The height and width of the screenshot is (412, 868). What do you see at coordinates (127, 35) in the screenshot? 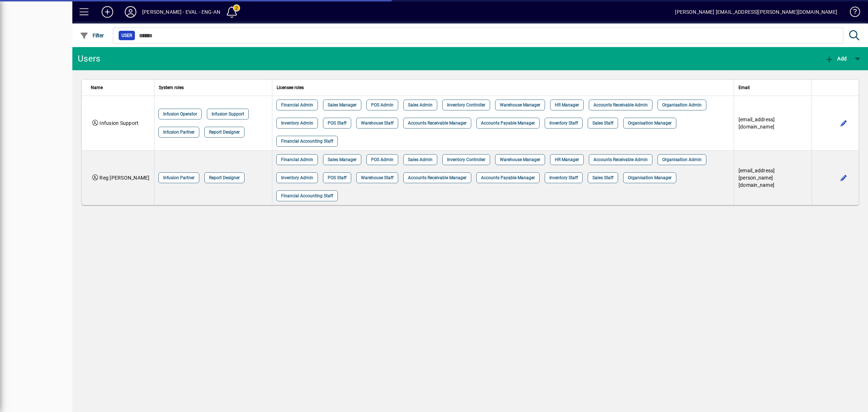
I see `span: User` at bounding box center [127, 35].